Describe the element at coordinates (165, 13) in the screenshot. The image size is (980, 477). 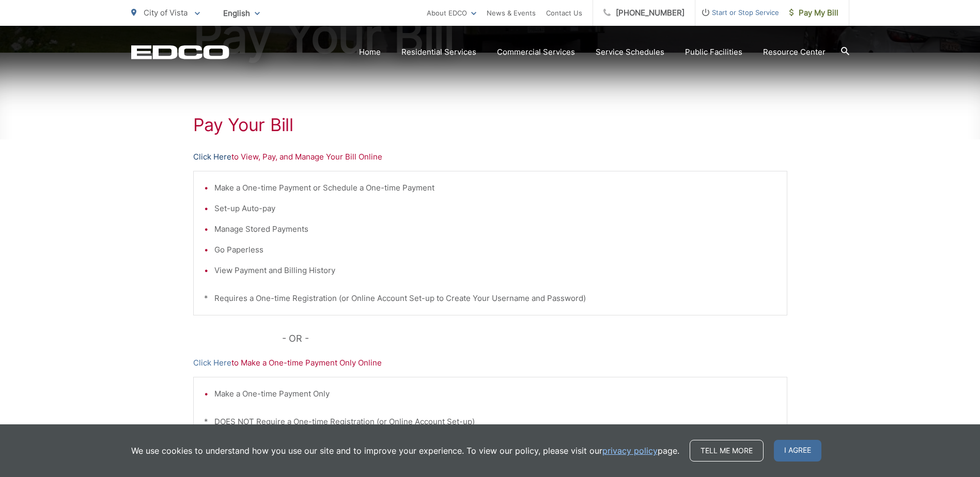
I see `span: City of Vista` at that location.